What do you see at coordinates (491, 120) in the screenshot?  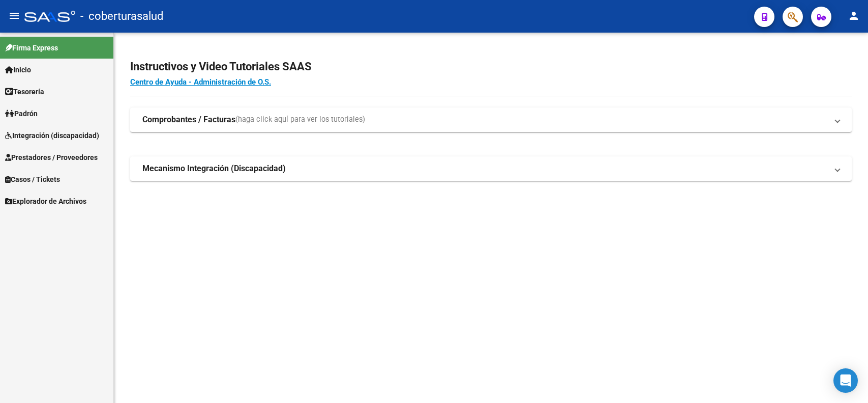 I see `mat-expansion-panel-header: Comprobantes / Facturas(haga click aquí para ver los tutoriales)` at bounding box center [491, 120].